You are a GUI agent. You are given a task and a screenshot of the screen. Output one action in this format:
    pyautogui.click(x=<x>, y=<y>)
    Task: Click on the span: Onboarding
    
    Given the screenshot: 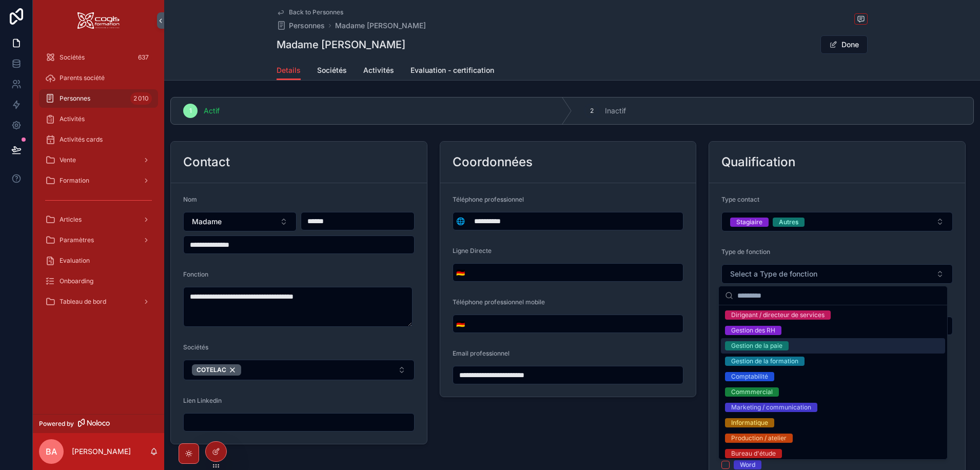 What is the action you would take?
    pyautogui.click(x=76, y=281)
    